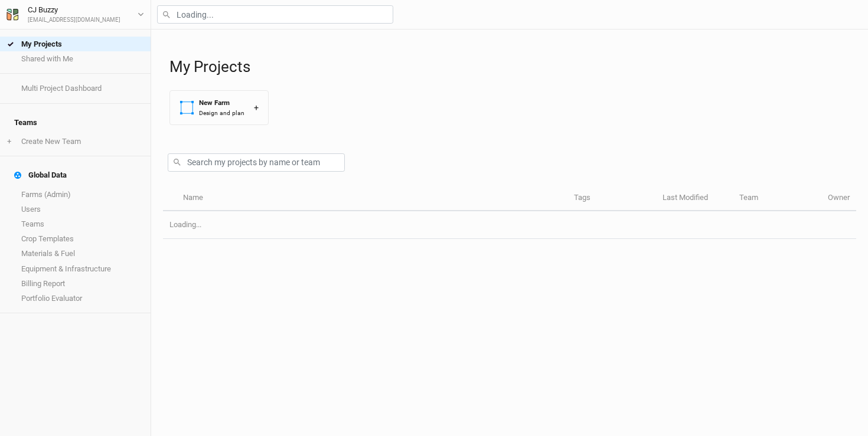 This screenshot has width=868, height=436. Describe the element at coordinates (75, 123) in the screenshot. I see `h4: Teams` at that location.